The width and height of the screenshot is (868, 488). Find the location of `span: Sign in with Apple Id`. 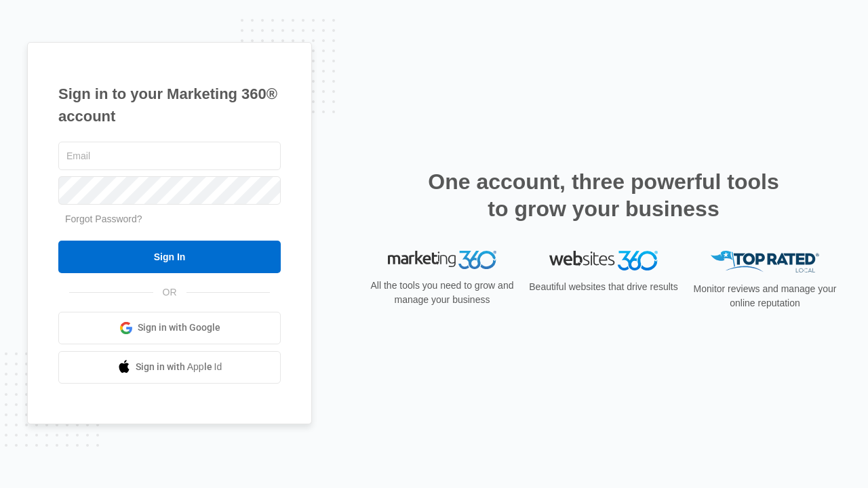

span: Sign in with Apple Id is located at coordinates (179, 366).